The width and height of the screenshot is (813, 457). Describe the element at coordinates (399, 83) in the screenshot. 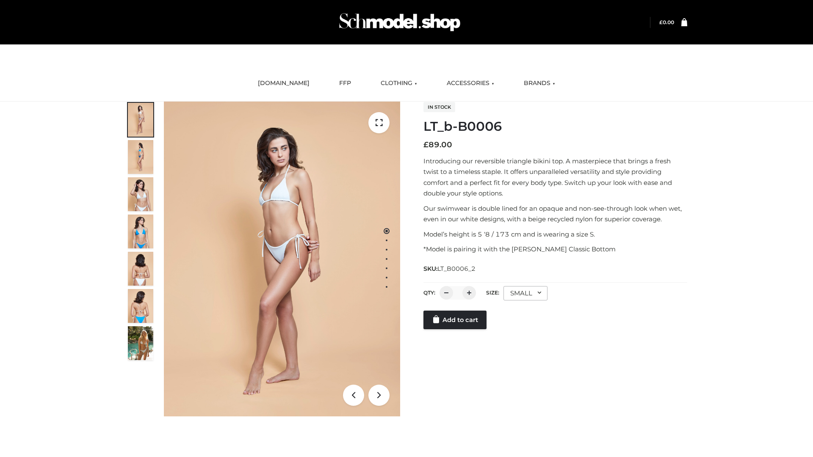

I see `a: CLOTHING` at that location.